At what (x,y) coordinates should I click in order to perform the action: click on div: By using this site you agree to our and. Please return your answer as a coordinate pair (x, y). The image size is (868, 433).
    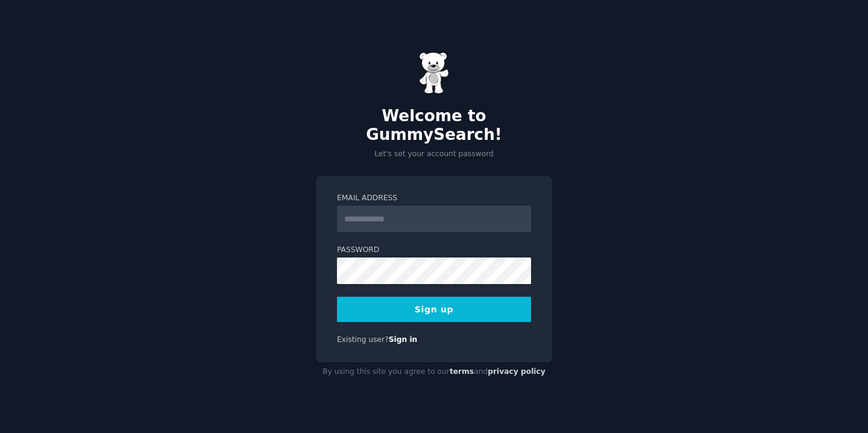
    Looking at the image, I should click on (434, 372).